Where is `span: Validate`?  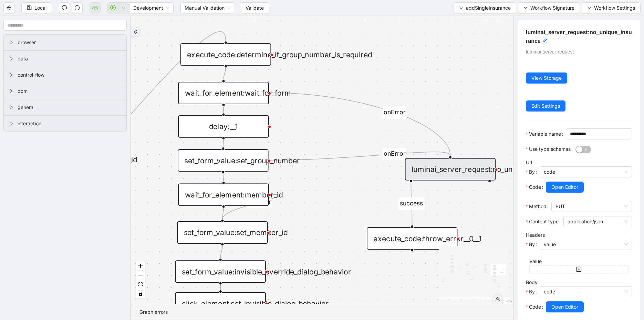
span: Validate is located at coordinates (254, 8).